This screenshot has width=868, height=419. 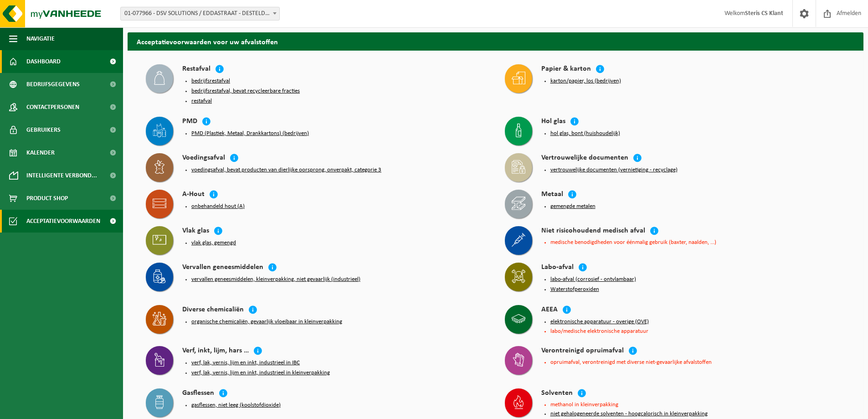 What do you see at coordinates (199, 394) in the screenshot?
I see `h4: Gasflessen` at bounding box center [199, 394].